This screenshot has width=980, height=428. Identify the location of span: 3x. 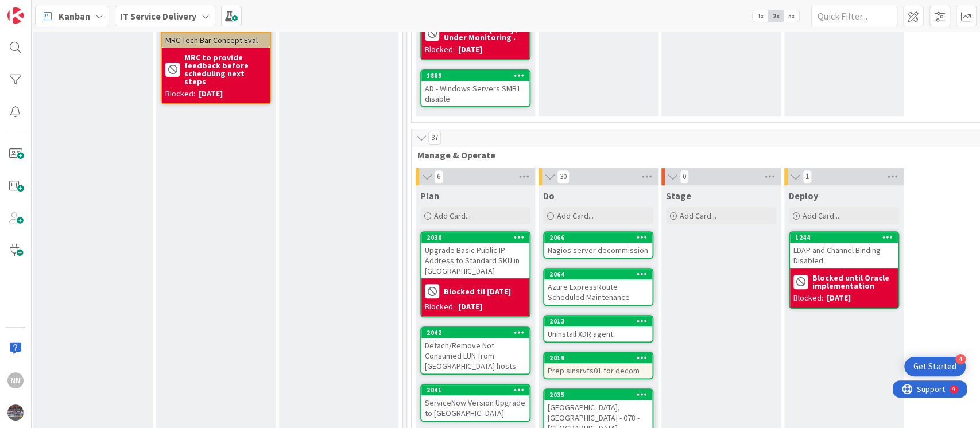
(791, 16).